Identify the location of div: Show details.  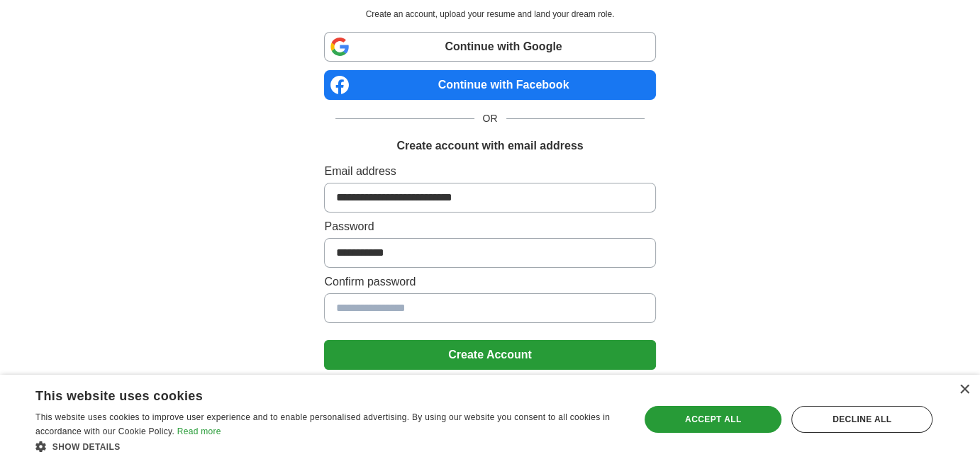
(328, 446).